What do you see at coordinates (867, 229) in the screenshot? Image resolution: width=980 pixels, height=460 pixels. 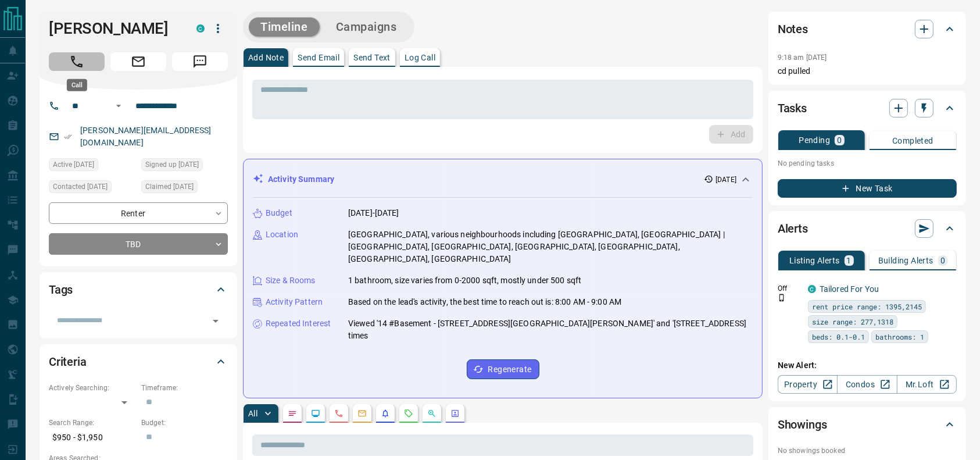 I see `div: Alerts` at bounding box center [867, 229].